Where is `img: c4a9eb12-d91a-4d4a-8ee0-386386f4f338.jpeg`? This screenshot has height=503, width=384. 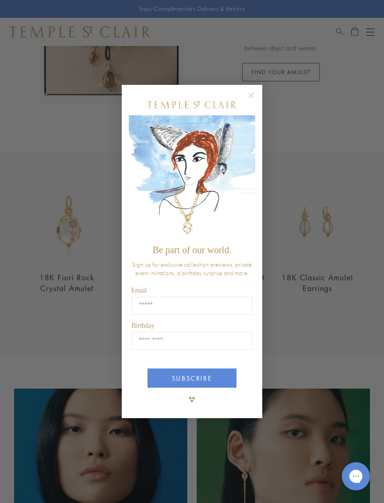 img: c4a9eb12-d91a-4d4a-8ee0-386386f4f338.jpeg is located at coordinates (192, 178).